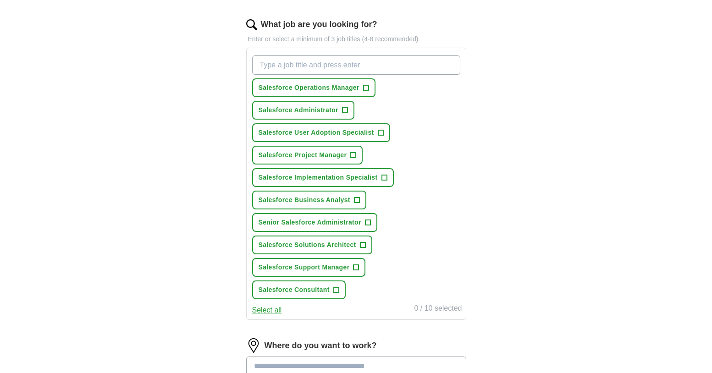 This screenshot has width=712, height=373. Describe the element at coordinates (319, 24) in the screenshot. I see `label: What job are you looking for?` at that location.